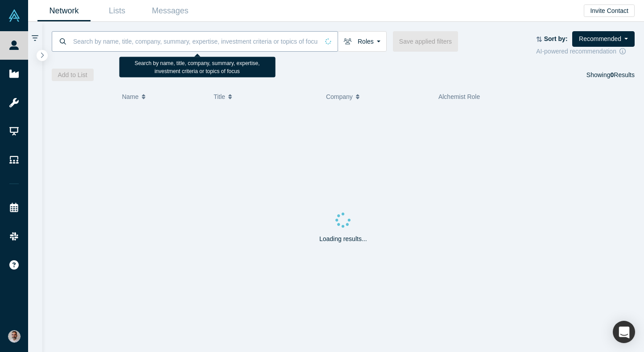  I want to click on button: Name, so click(163, 97).